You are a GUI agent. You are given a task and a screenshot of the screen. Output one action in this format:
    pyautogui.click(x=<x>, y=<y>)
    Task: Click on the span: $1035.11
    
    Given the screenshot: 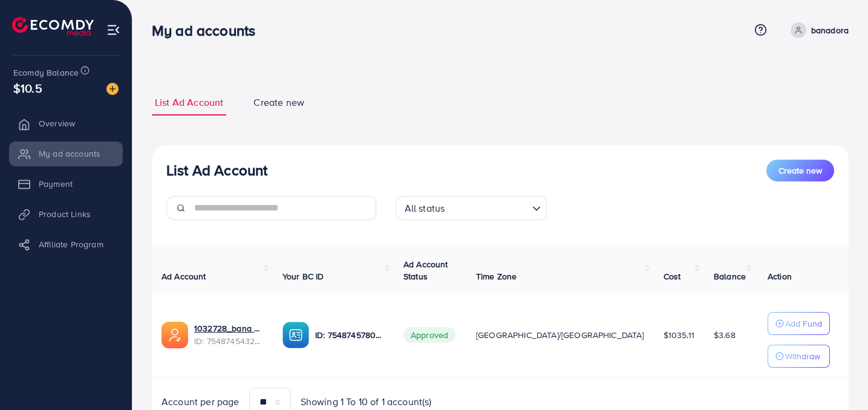 What is the action you would take?
    pyautogui.click(x=679, y=335)
    